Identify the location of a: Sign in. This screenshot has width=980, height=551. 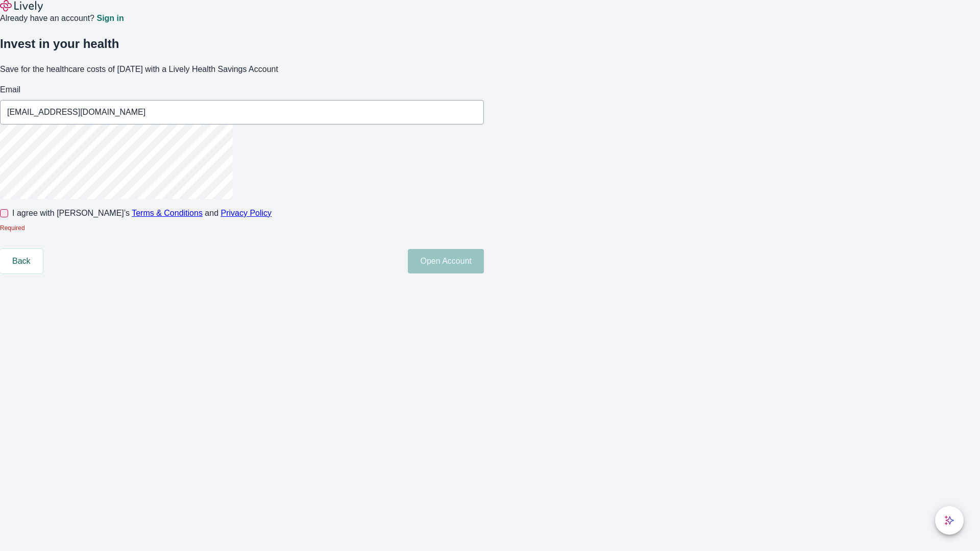
(110, 18).